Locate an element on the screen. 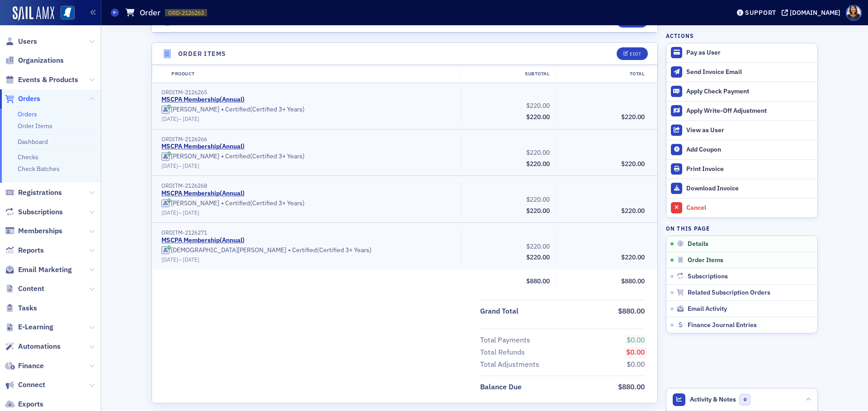 The height and width of the screenshot is (411, 868). a: Users is located at coordinates (20, 42).